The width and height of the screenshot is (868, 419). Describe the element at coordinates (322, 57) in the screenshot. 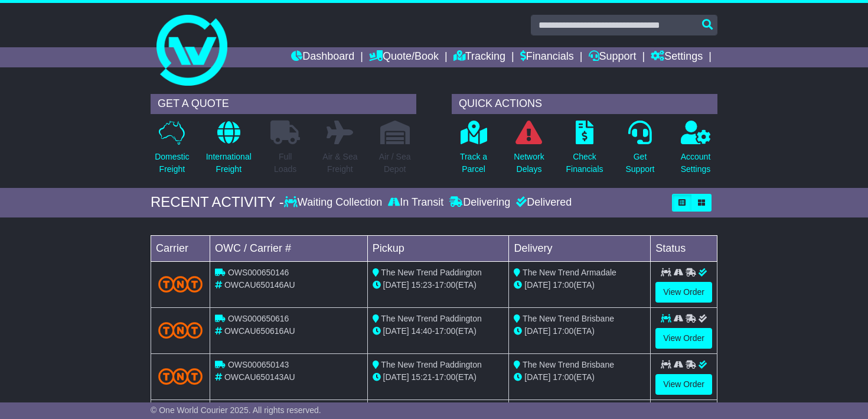

I see `a: Dashboard` at that location.